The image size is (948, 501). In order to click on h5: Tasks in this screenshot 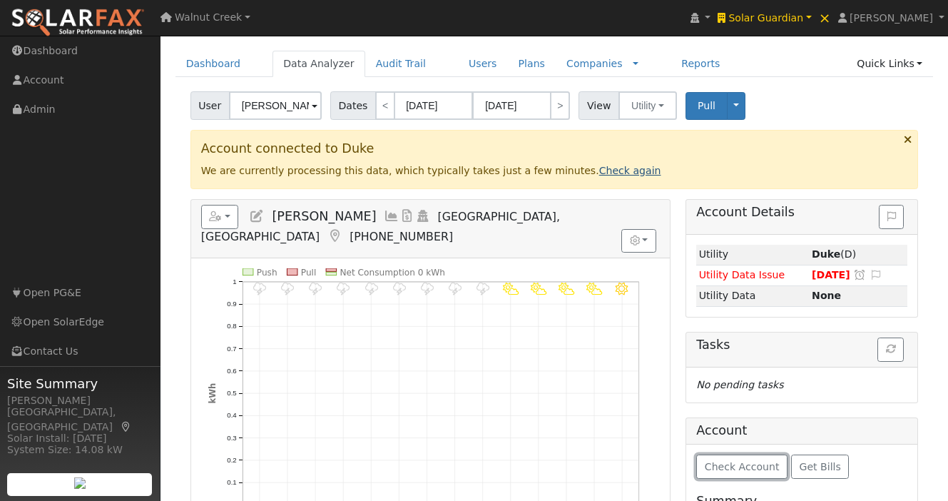, I will do `click(802, 345)`.